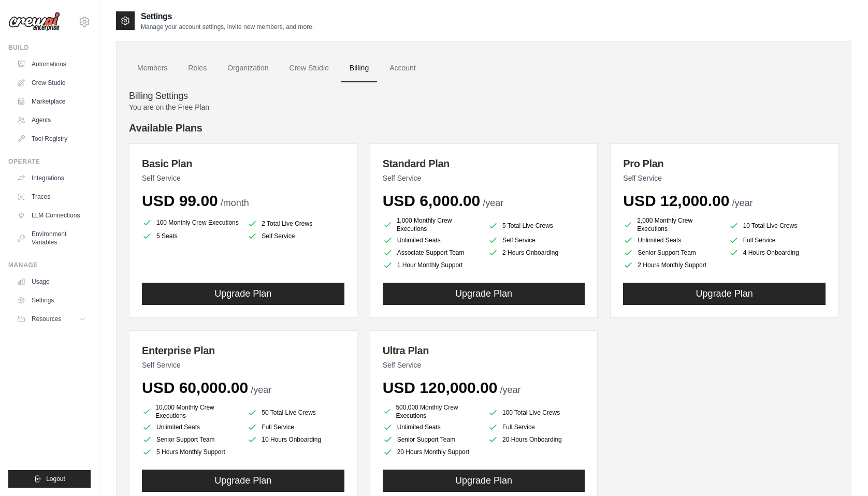  Describe the element at coordinates (35, 22) in the screenshot. I see `img: Logo` at that location.